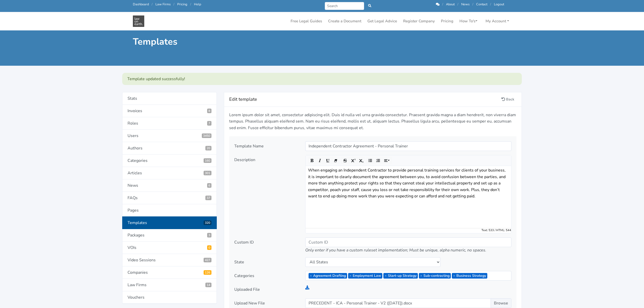 The image size is (644, 308). I want to click on h1: Templates, so click(225, 42).